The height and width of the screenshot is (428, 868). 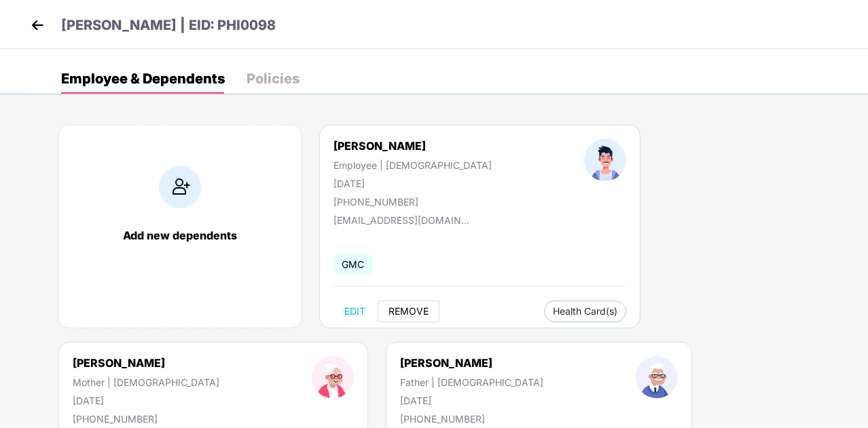 I want to click on span: EDIT, so click(x=355, y=312).